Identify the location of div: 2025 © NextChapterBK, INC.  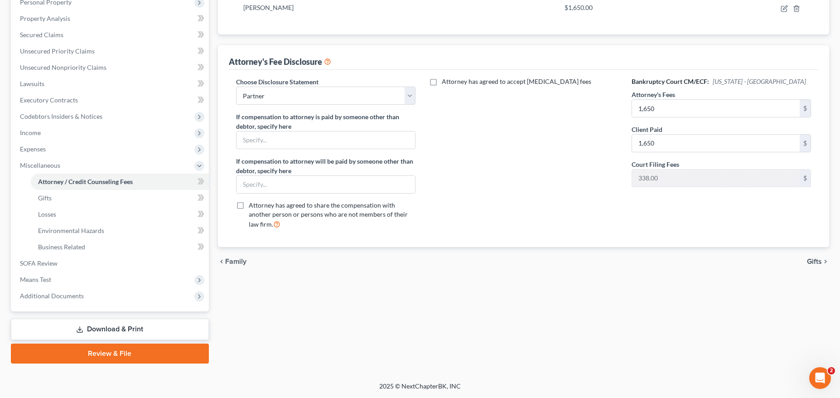
(420, 390).